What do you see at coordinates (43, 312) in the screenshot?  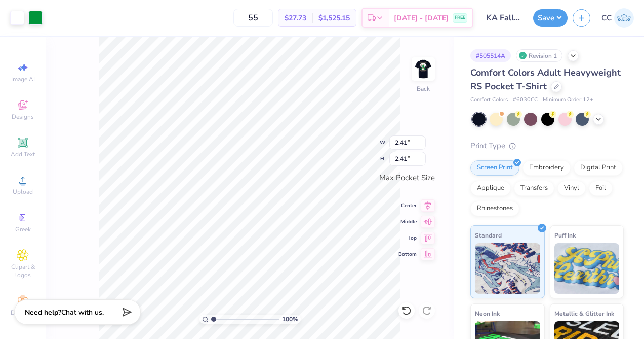 I see `strong: Need help?` at bounding box center [43, 312].